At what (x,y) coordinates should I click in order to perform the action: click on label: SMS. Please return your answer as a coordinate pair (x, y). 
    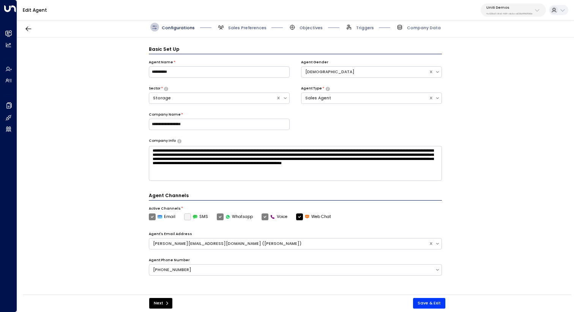
    Looking at the image, I should click on (196, 217).